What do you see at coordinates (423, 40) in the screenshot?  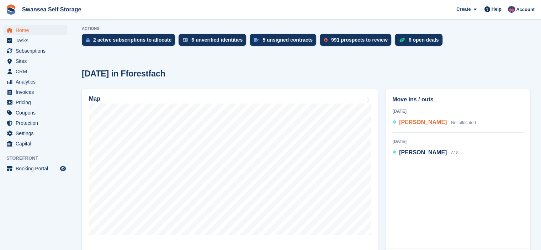 I see `div: 6 open deals` at bounding box center [423, 40].